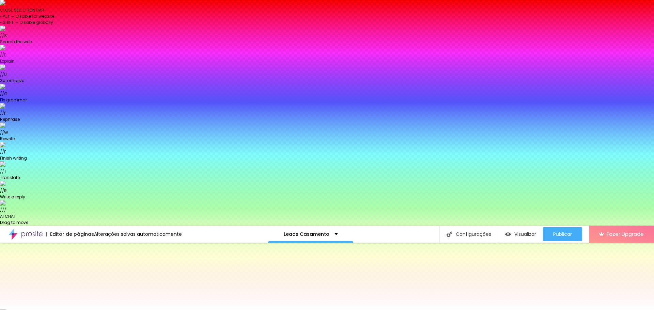 This screenshot has height=310, width=654. I want to click on div: Configurações, so click(469, 234).